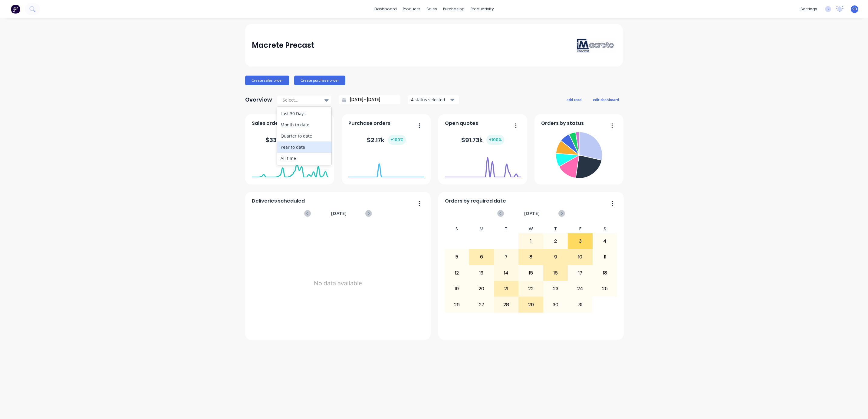 The width and height of the screenshot is (868, 419). What do you see at coordinates (605, 273) in the screenshot?
I see `div: 18` at bounding box center [605, 273].